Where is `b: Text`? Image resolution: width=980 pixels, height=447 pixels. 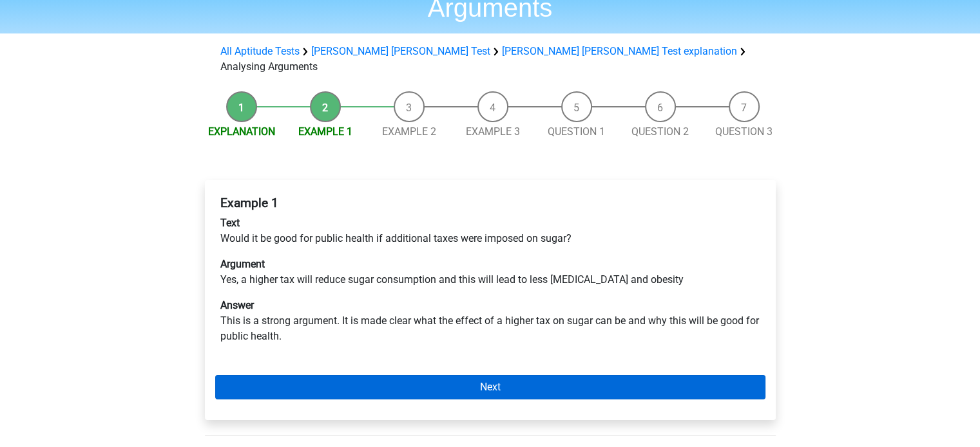 b: Text is located at coordinates (230, 223).